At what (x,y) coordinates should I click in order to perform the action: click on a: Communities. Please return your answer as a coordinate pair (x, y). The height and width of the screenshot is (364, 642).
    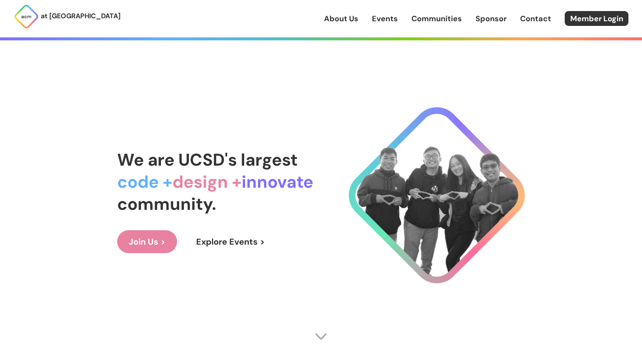
    Looking at the image, I should click on (437, 18).